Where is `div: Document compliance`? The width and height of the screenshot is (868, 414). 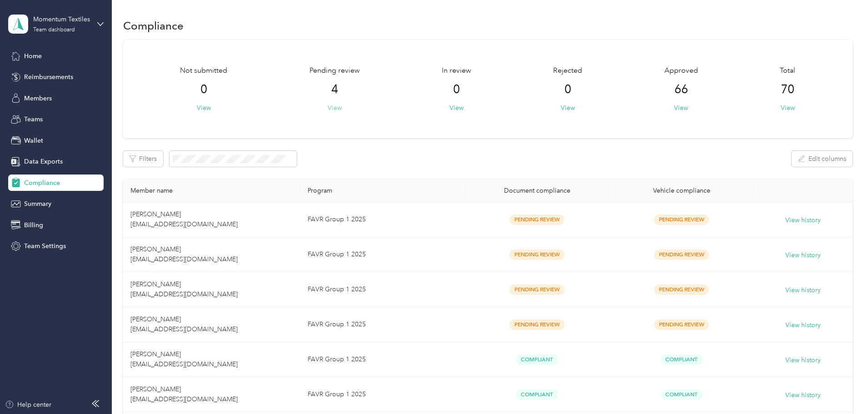
div: Document compliance is located at coordinates (537, 190).